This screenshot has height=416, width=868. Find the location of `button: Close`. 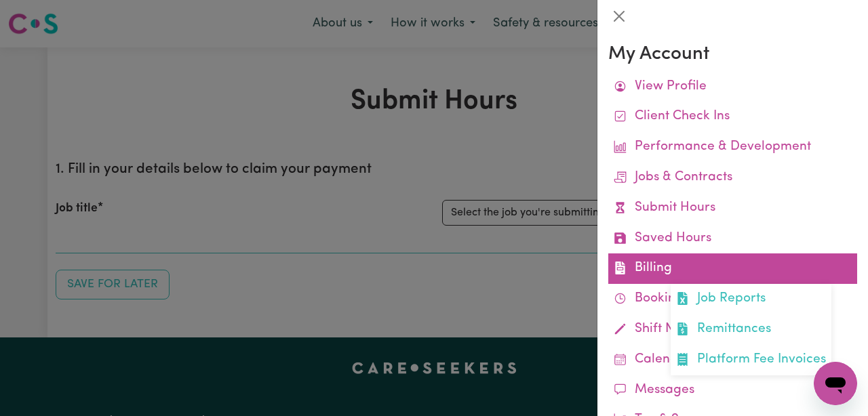

button: Close is located at coordinates (619, 16).